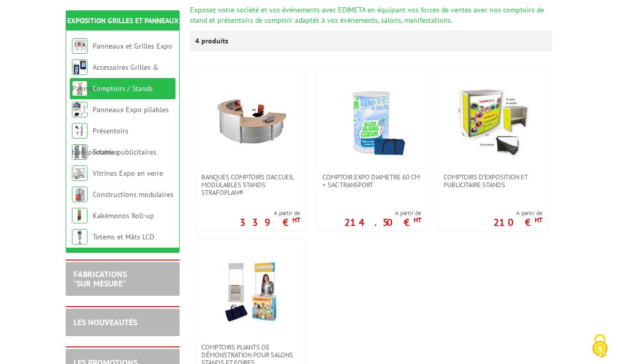  I want to click on img: Vitrines Expo en verre, so click(80, 173).